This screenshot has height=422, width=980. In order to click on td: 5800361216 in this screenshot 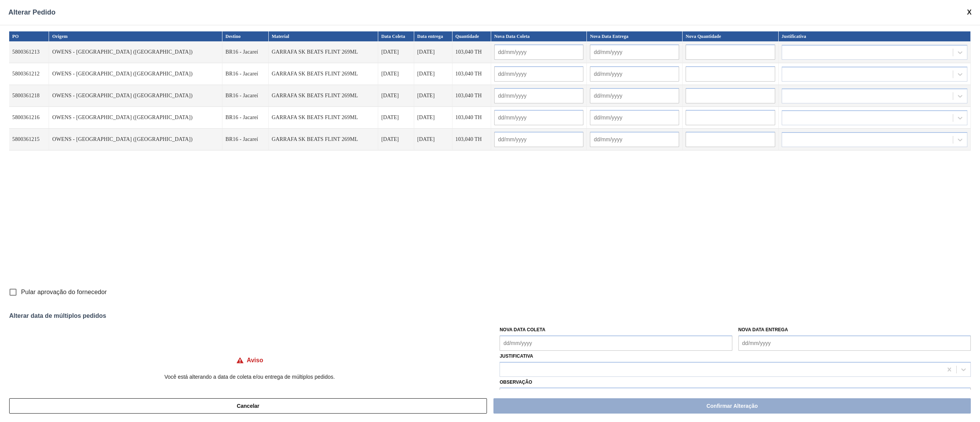, I will do `click(29, 117)`.